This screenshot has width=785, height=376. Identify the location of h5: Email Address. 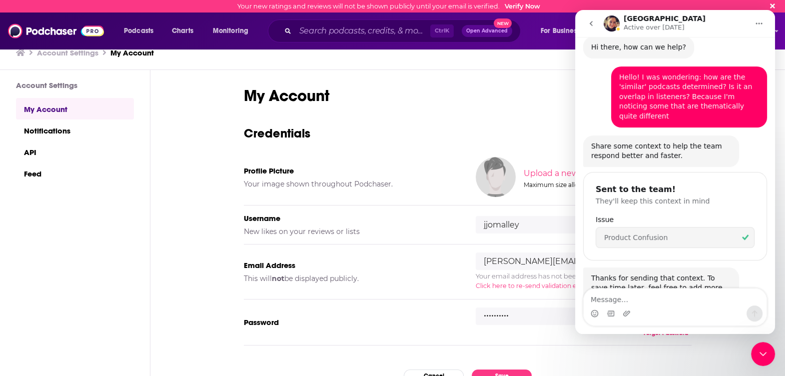
(352, 265).